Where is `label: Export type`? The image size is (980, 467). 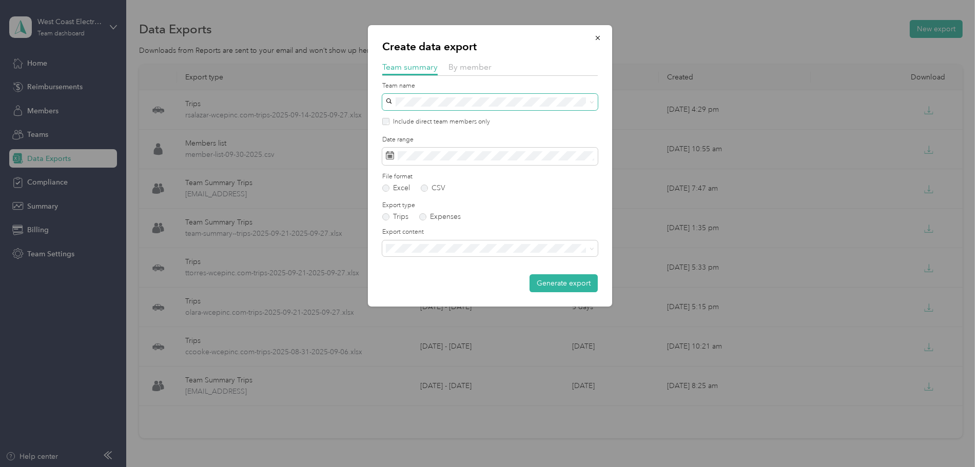
label: Export type is located at coordinates (490, 205).